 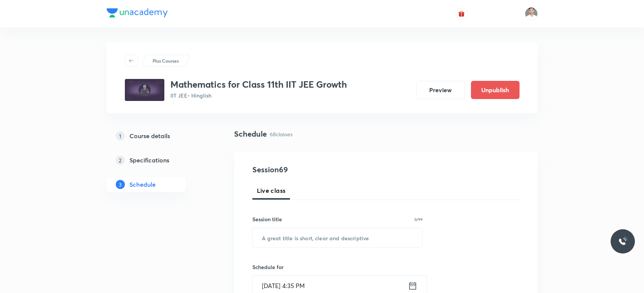 What do you see at coordinates (259, 84) in the screenshot?
I see `h3: Mathematics for Class 11th IIT JEE Growth` at bounding box center [259, 84].